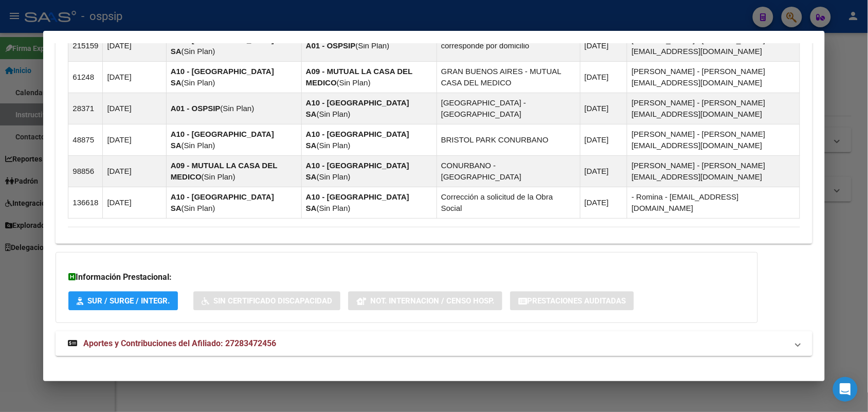 Image resolution: width=868 pixels, height=412 pixels. Describe the element at coordinates (123, 300) in the screenshot. I see `button: SUR / SURGE / INTEGR.` at that location.